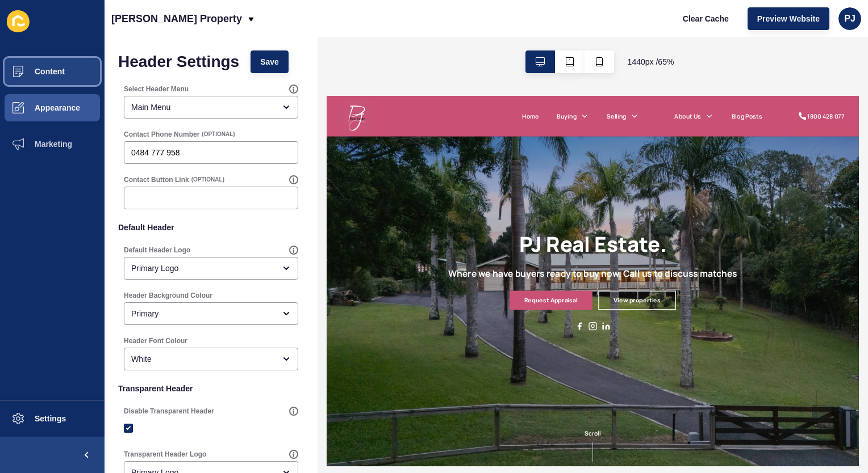  I want to click on label: Disable Transparent Header, so click(169, 412).